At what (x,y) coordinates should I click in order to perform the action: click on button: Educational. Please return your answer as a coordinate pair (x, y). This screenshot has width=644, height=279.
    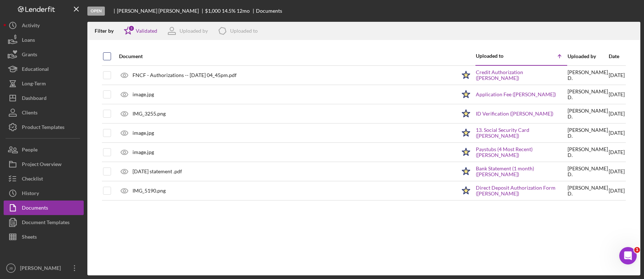
    Looking at the image, I should click on (44, 69).